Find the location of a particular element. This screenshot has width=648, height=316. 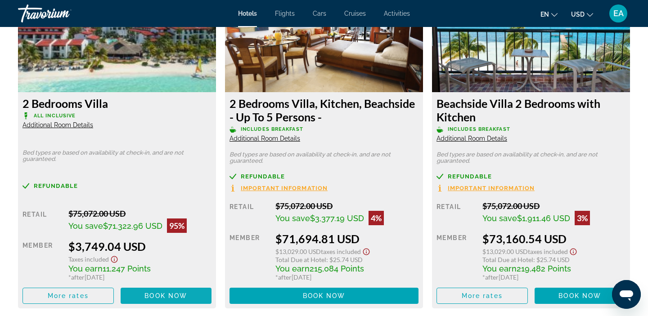

button: Change currency is located at coordinates (581, 14).